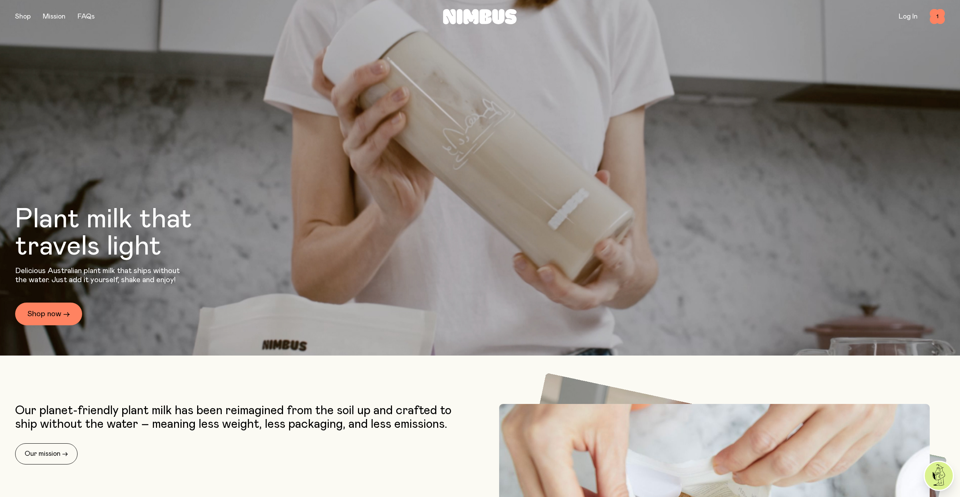 Image resolution: width=960 pixels, height=497 pixels. What do you see at coordinates (46, 454) in the screenshot?
I see `a: Our mission →` at bounding box center [46, 454].